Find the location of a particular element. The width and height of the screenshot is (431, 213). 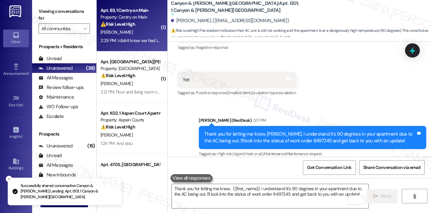

div: 1:28 PM: And also is located at coordinates (116, 143).